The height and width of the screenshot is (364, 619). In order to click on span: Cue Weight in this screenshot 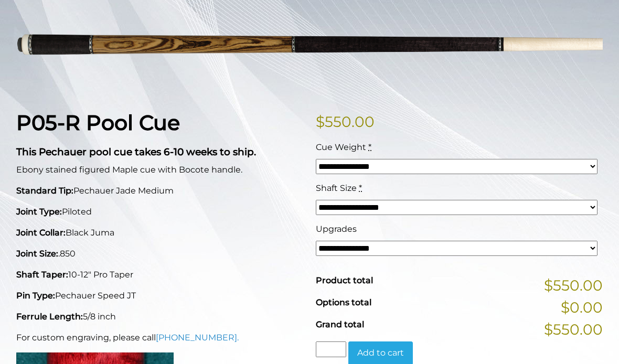, I will do `click(341, 147)`.